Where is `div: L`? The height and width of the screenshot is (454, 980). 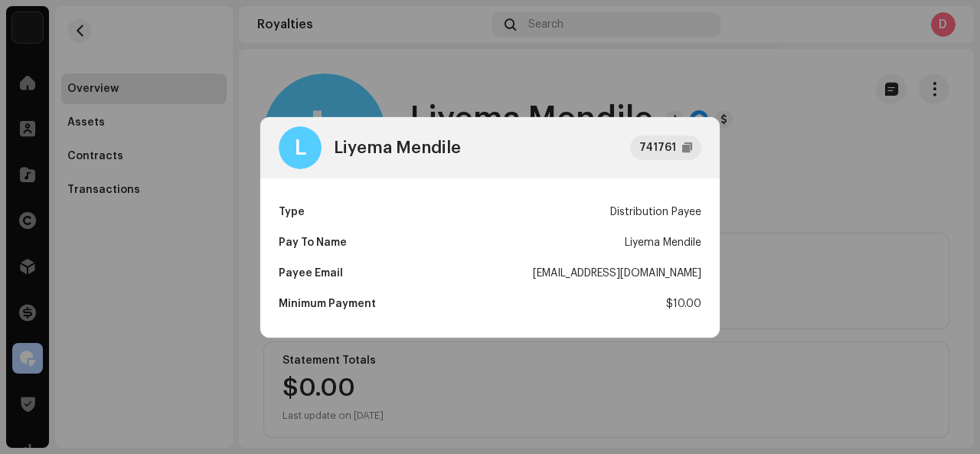
div: L is located at coordinates (300, 148).